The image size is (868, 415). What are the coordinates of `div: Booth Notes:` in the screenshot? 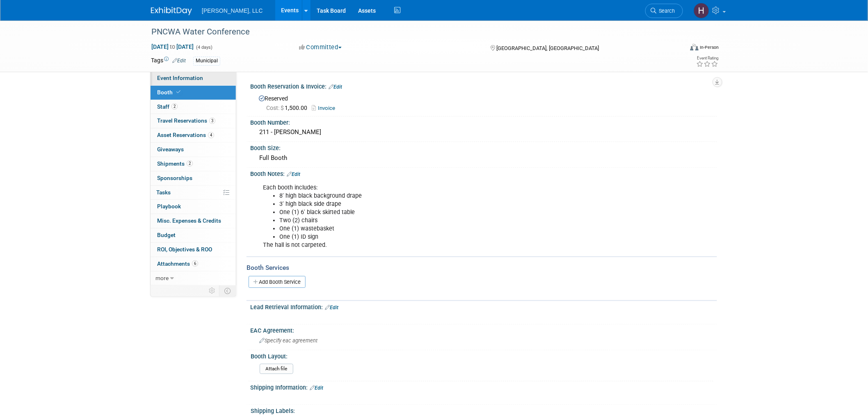 It's located at (484, 173).